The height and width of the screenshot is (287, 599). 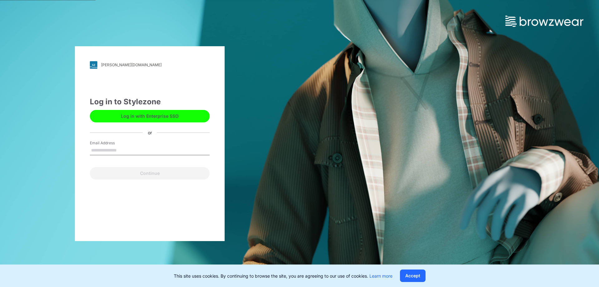 I want to click on button: Accept, so click(x=413, y=276).